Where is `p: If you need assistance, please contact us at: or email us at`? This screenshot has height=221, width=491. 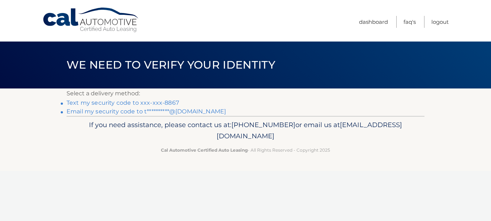
p: If you need assistance, please contact us at: or email us at is located at coordinates (246, 131).